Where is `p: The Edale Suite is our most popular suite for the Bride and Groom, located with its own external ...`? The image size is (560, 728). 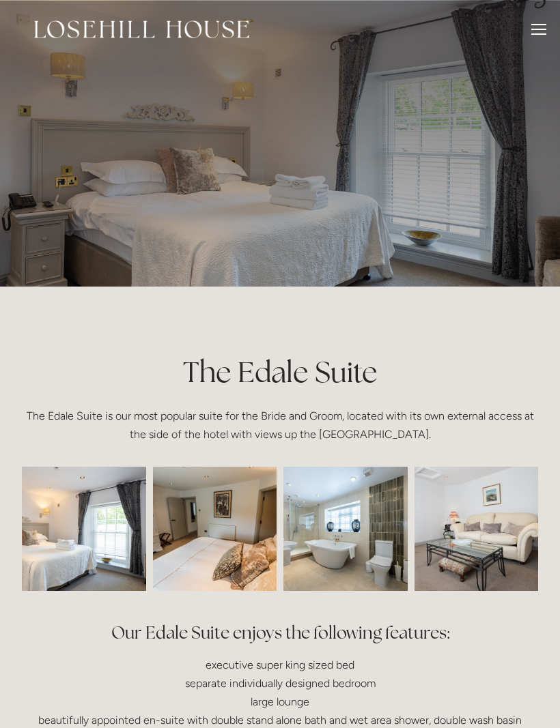
p: The Edale Suite is our most popular suite for the Bride and Groom, located with its own external ... is located at coordinates (280, 425).